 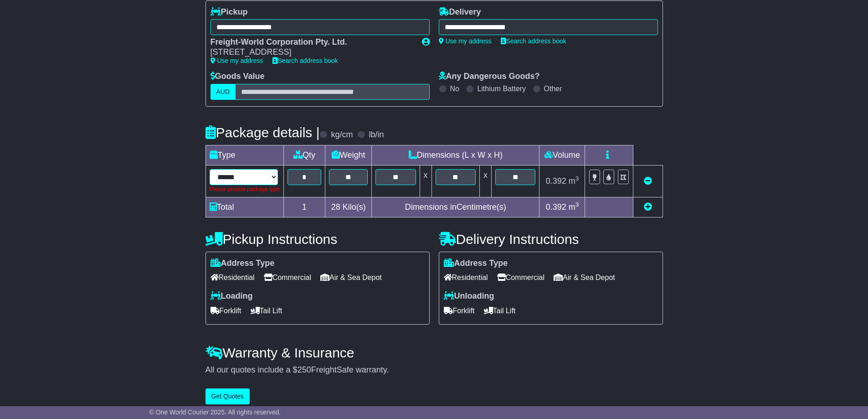 I want to click on label: AUD, so click(x=224, y=92).